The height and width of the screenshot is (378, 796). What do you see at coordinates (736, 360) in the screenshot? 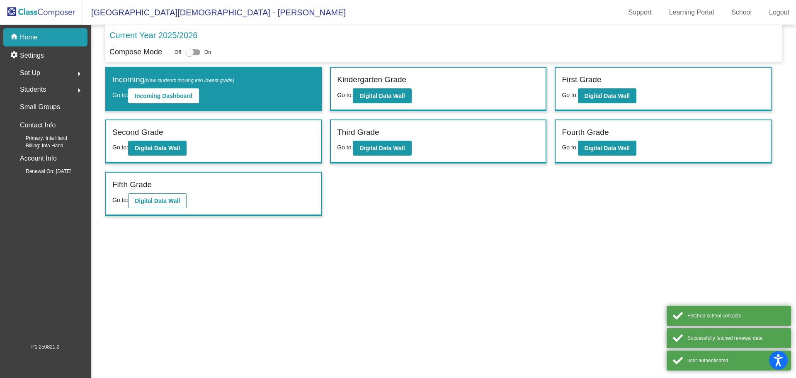
I see `div: user authenticated` at bounding box center [736, 360].